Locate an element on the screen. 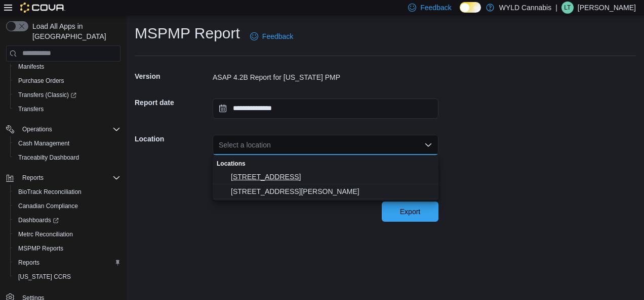 The width and height of the screenshot is (644, 300). span: Export is located at coordinates (410, 212).